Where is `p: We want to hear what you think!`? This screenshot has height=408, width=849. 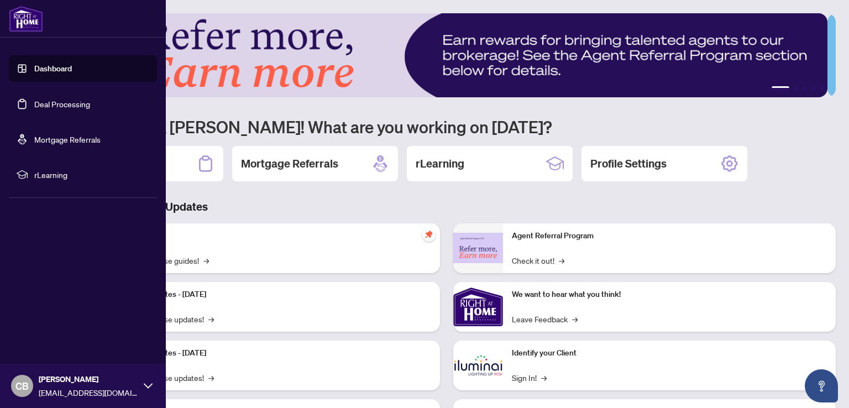 p: We want to hear what you think! is located at coordinates (669, 295).